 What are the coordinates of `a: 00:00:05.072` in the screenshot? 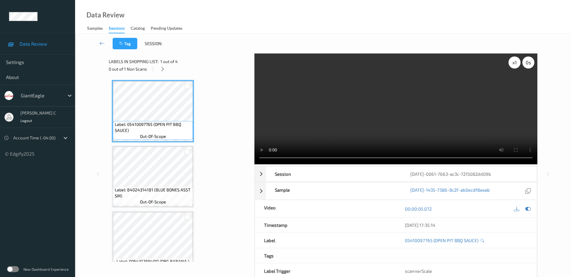 It's located at (418, 209).